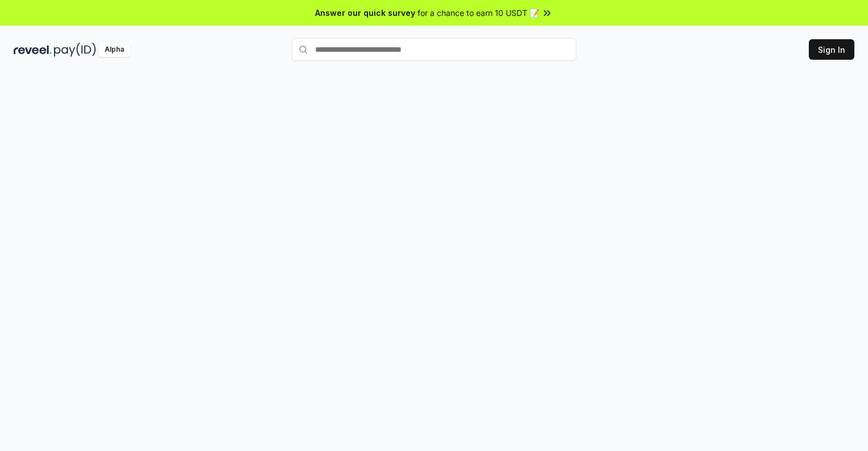  What do you see at coordinates (75, 49) in the screenshot?
I see `img: pay_id` at bounding box center [75, 49].